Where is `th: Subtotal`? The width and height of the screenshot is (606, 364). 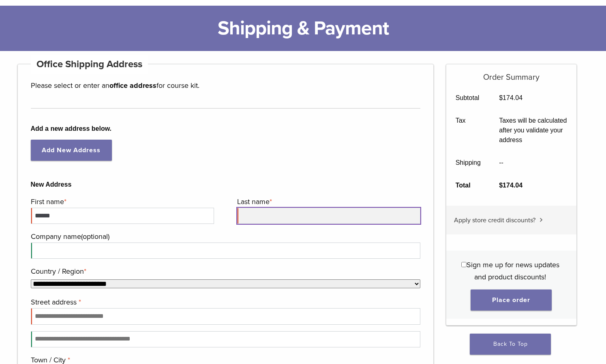 th: Subtotal is located at coordinates (468, 98).